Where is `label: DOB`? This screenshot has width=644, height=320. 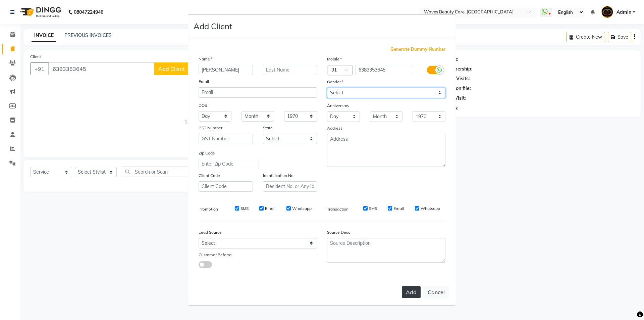
label: DOB is located at coordinates (203, 106).